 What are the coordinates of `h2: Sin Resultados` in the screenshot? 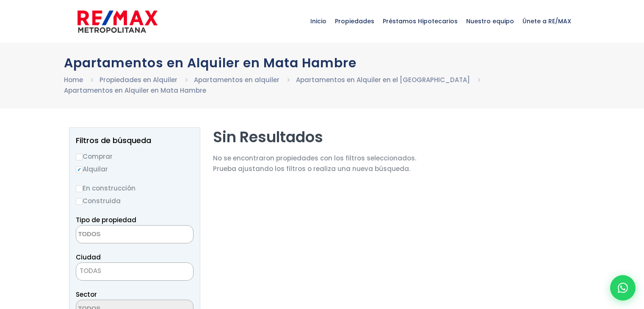 It's located at (315, 137).